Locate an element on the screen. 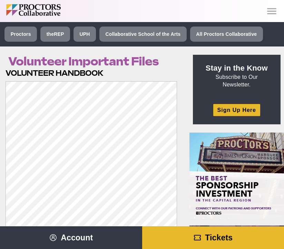 This screenshot has height=249, width=284. a: theREP is located at coordinates (55, 34).